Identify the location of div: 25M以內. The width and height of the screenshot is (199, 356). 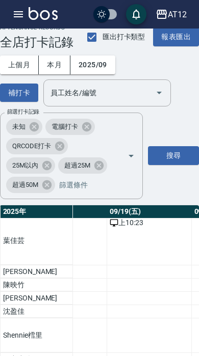
(31, 166).